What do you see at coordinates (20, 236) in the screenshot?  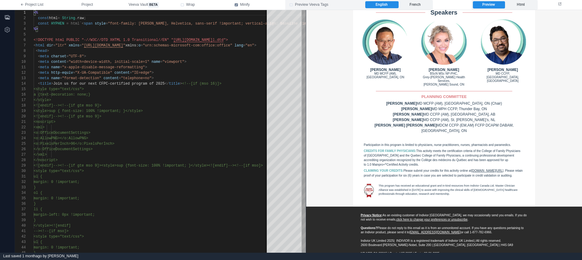 I see `div: 42` at bounding box center [20, 236].